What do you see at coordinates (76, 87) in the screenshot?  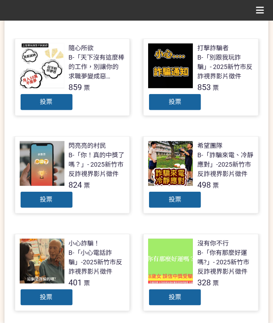 I see `span: 859` at bounding box center [76, 87].